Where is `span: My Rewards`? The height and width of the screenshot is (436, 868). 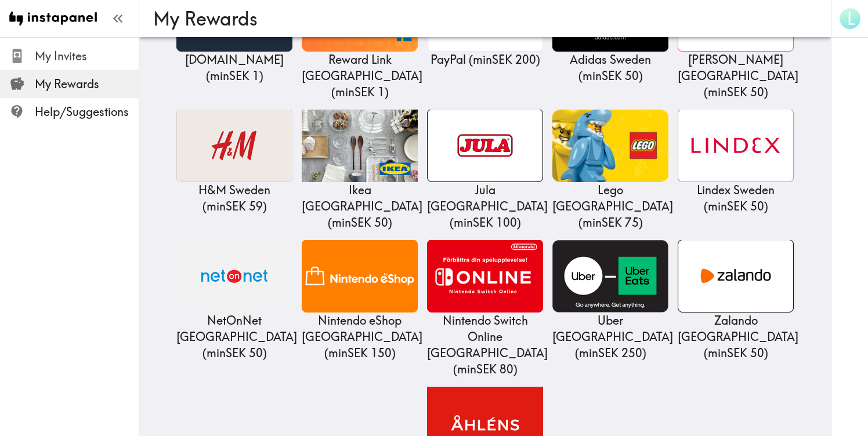
span: My Rewards is located at coordinates (87, 84).